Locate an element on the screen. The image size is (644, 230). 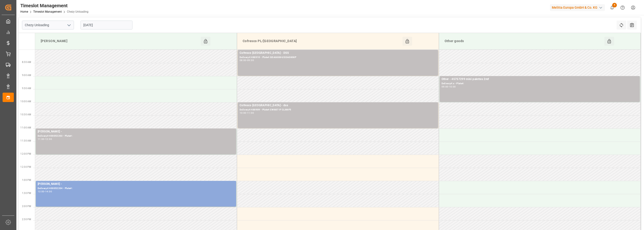
input: DD-MM-YYYY is located at coordinates (107, 25).